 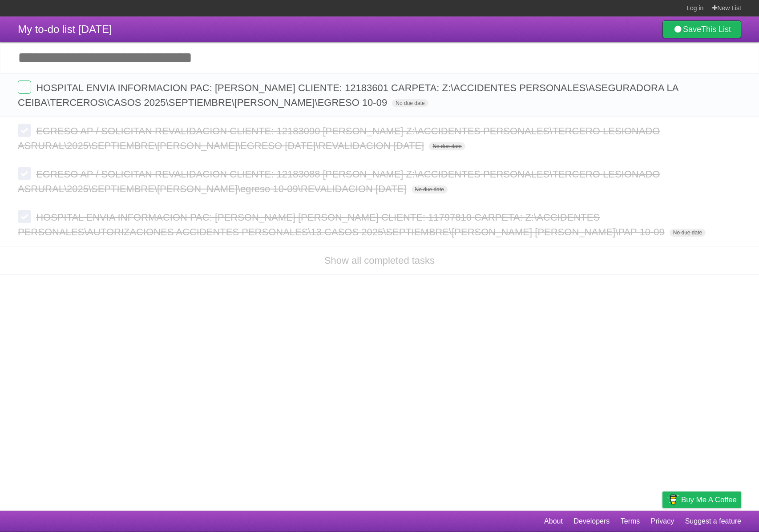 I want to click on a: About, so click(x=553, y=521).